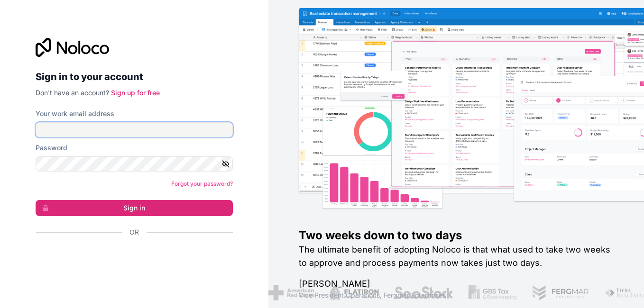 The height and width of the screenshot is (308, 644). Describe the element at coordinates (456, 235) in the screenshot. I see `h1: Two weeks down to two days` at that location.